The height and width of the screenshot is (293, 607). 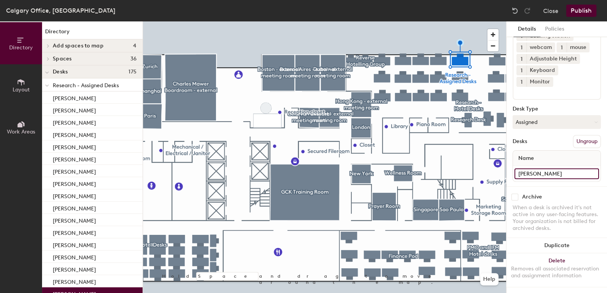 What do you see at coordinates (587, 141) in the screenshot?
I see `button: Ungroup` at bounding box center [587, 141].